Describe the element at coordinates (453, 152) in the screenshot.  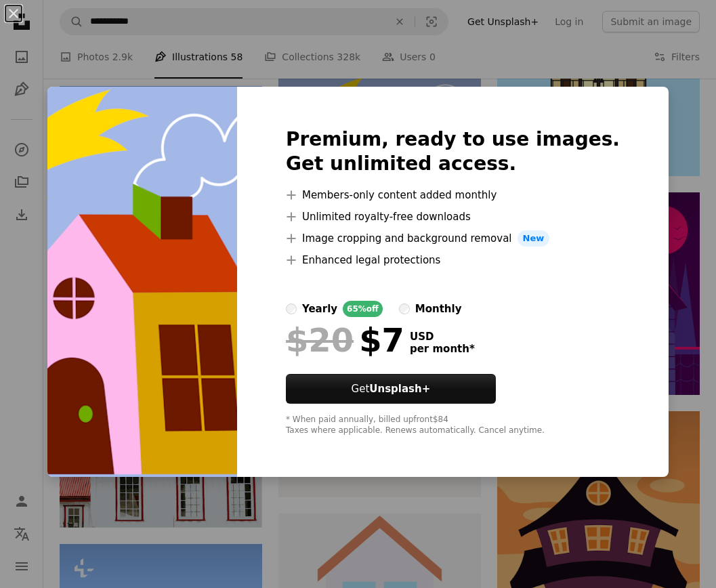
I see `h2: Premium, ready to use images. Get unlimited access.` at that location.